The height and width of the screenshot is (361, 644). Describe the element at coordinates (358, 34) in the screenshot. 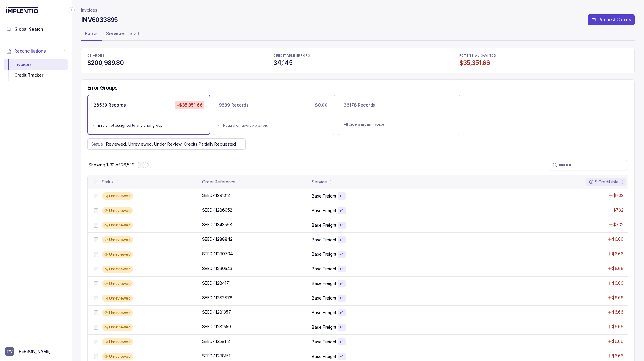

I see `ul: Tab Group` at that location.